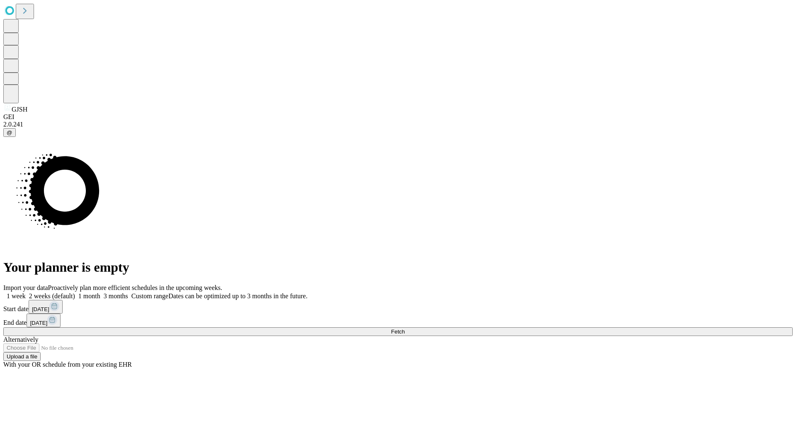 The image size is (796, 448). What do you see at coordinates (68, 364) in the screenshot?
I see `span: With your OR schedule from your existing EHR` at bounding box center [68, 364].